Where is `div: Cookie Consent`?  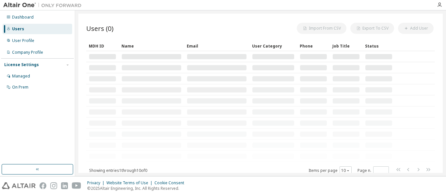 div: Cookie Consent is located at coordinates (171, 183).